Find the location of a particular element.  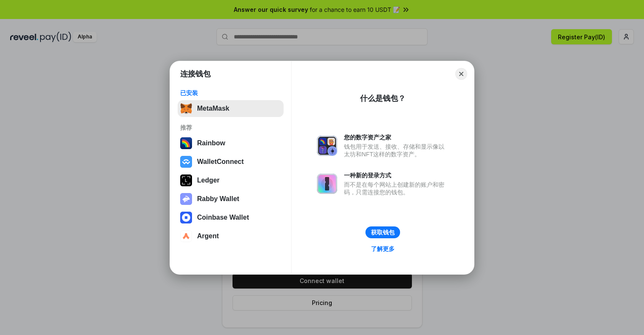

div: Argent is located at coordinates (208, 236).